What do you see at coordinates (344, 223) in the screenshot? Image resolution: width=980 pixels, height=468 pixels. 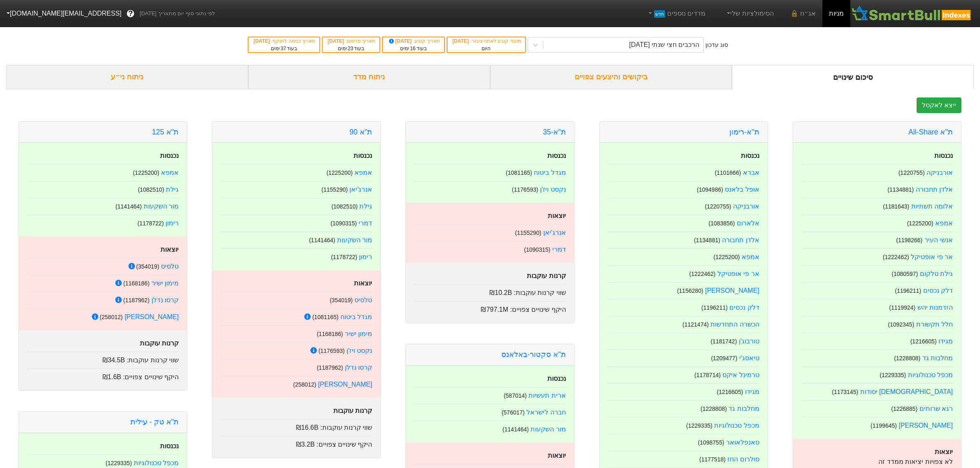 I see `small: ( 1090315 )` at bounding box center [344, 223].